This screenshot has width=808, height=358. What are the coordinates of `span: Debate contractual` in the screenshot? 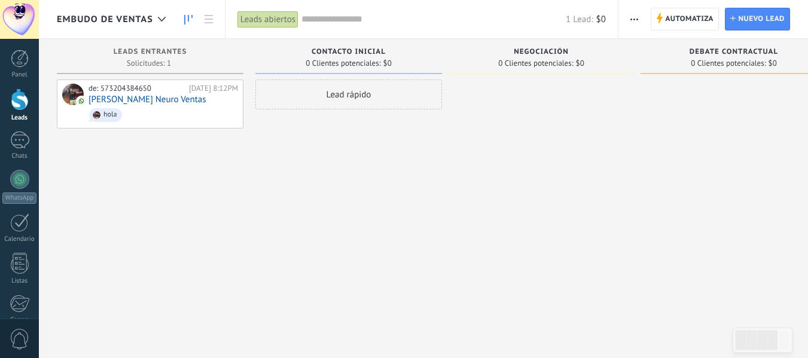 It's located at (734, 52).